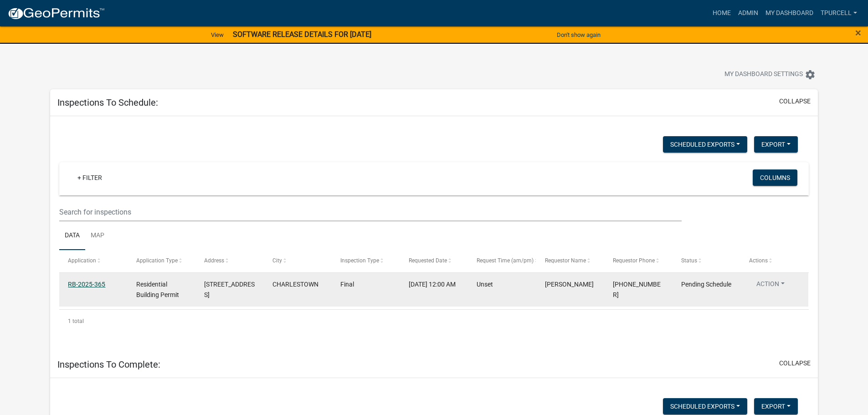 The image size is (868, 415). Describe the element at coordinates (295, 284) in the screenshot. I see `span: CHARLESTOWN` at that location.